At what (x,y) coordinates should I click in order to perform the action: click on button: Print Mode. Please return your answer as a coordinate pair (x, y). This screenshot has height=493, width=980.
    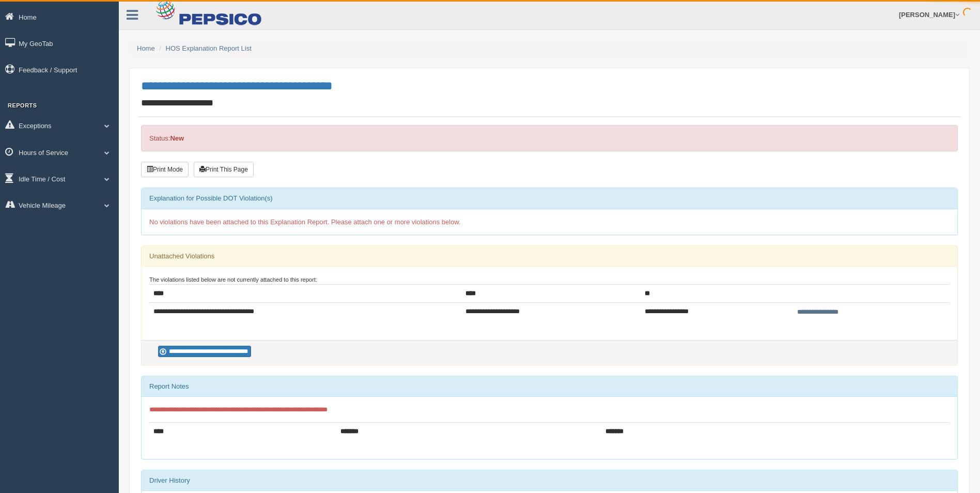
    Looking at the image, I should click on (164, 170).